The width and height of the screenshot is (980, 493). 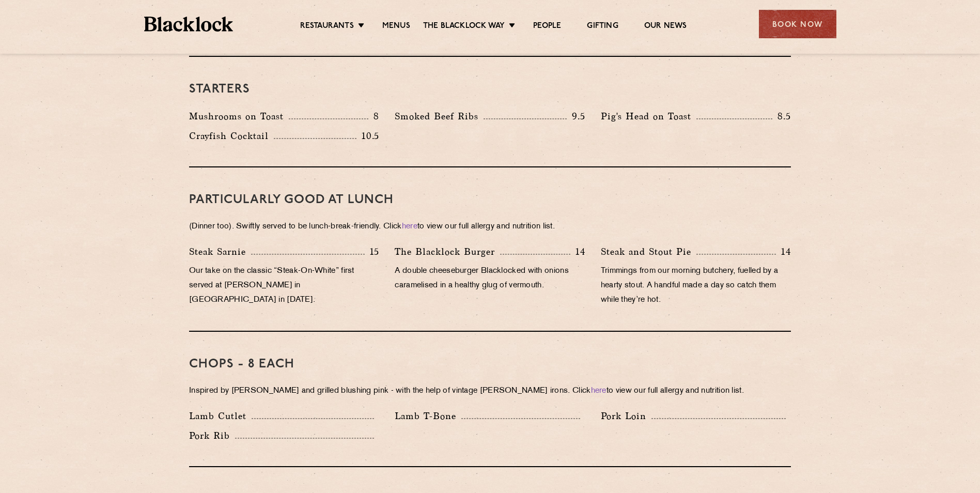 I want to click on p: Mushrooms on Toast, so click(x=239, y=116).